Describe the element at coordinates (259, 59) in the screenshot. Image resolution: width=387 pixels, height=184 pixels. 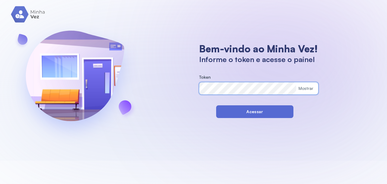
I see `h1: Informe o token e acesse o painel` at that location.